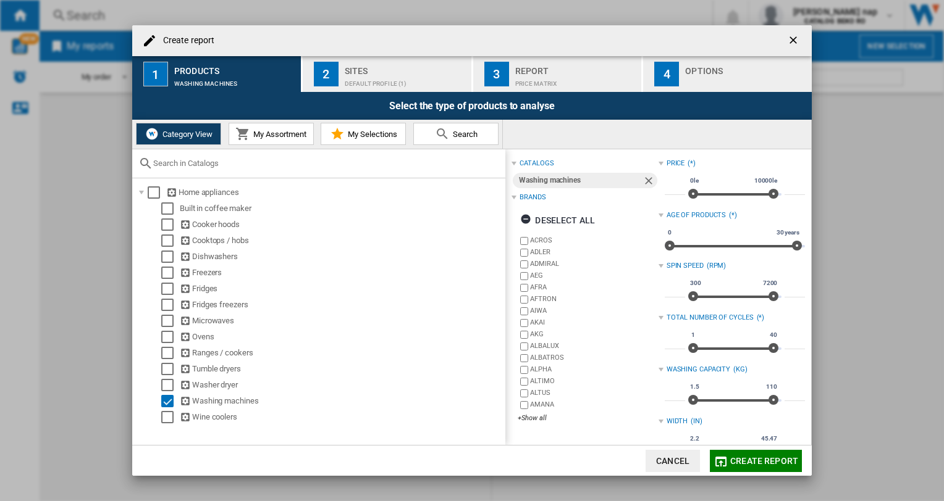 This screenshot has height=501, width=944. Describe the element at coordinates (755, 461) in the screenshot. I see `button: Create report` at that location.